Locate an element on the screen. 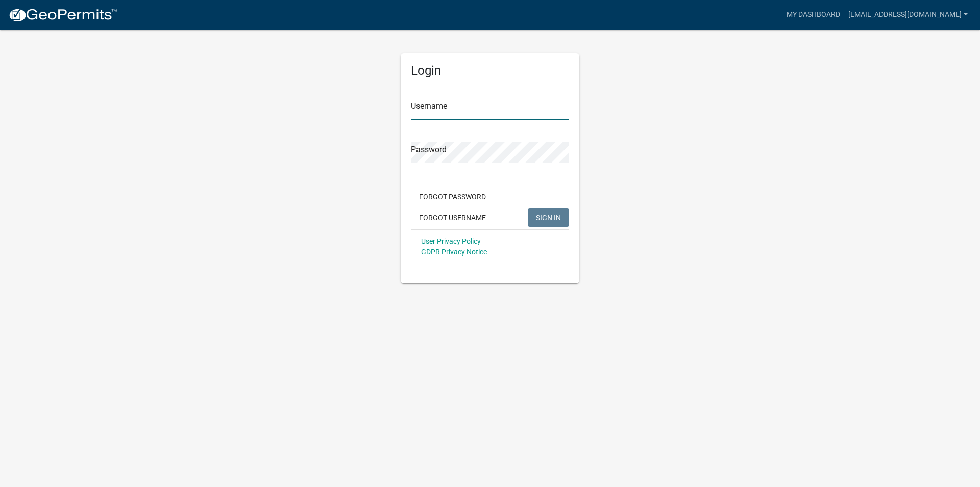 This screenshot has height=487, width=980. h5: Login is located at coordinates (490, 71).